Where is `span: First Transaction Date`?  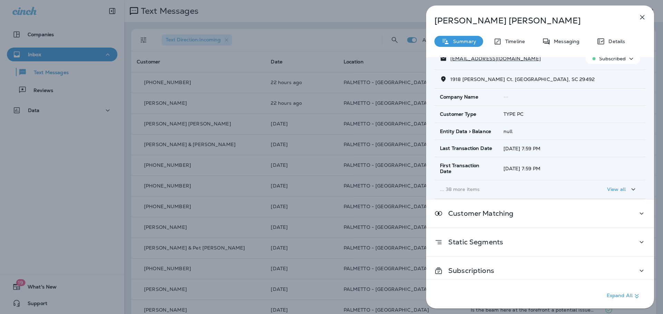 span: First Transaction Date is located at coordinates (466, 169).